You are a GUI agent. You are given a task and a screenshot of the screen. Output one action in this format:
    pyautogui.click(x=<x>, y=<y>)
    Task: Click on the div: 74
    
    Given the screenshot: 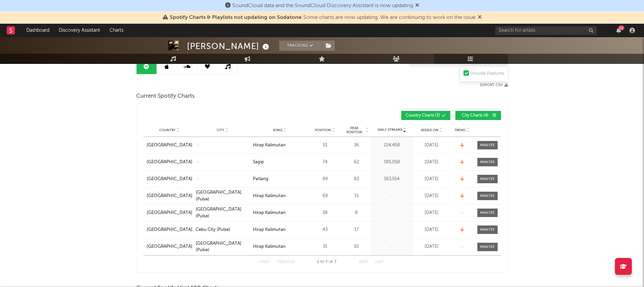 What is the action you would take?
    pyautogui.click(x=325, y=162)
    